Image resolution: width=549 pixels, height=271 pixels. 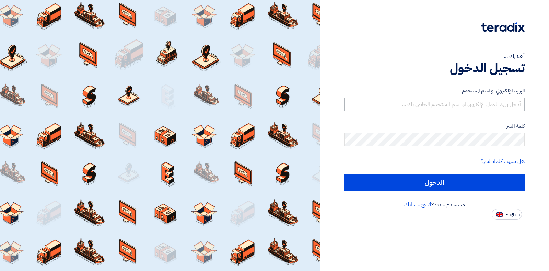 What do you see at coordinates (513, 214) in the screenshot?
I see `span: English` at bounding box center [513, 214].